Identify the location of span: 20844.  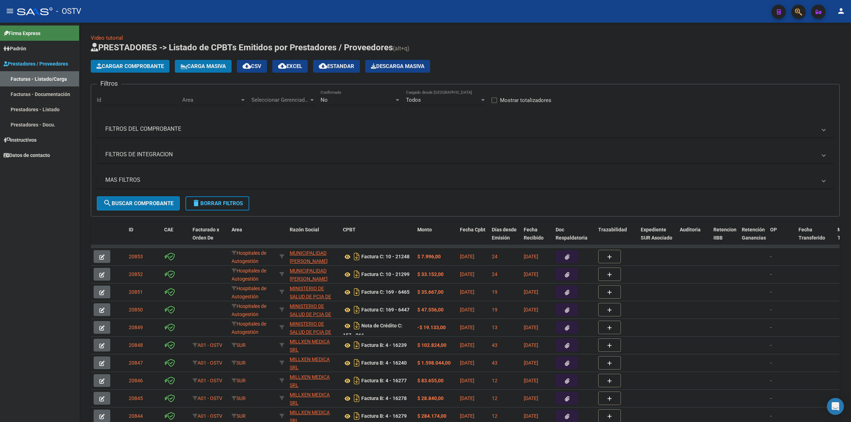
(136, 416).